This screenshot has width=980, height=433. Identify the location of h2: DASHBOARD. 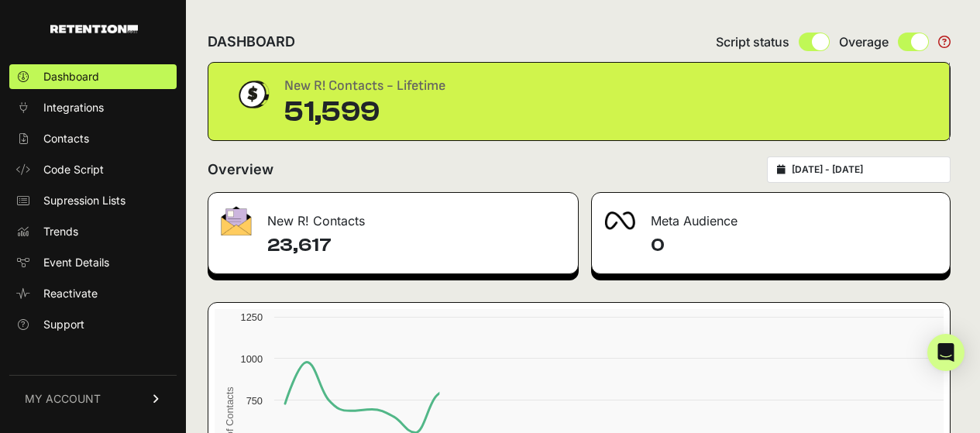
(251, 42).